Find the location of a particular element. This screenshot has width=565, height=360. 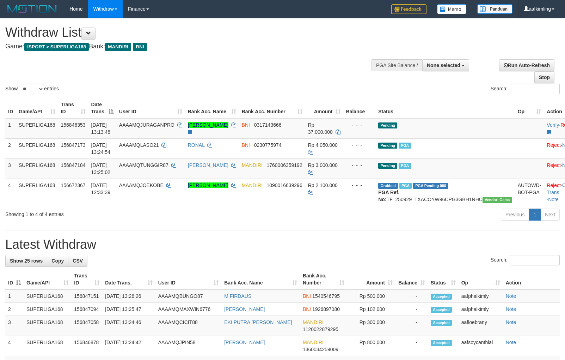

th: Action is located at coordinates (531, 279).